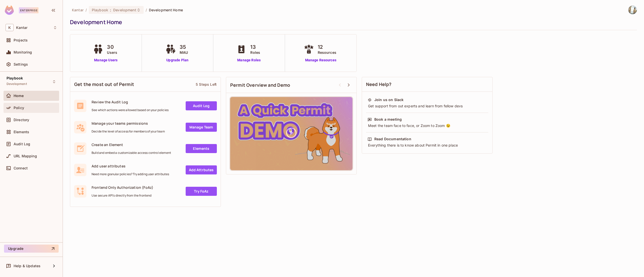 The width and height of the screenshot is (644, 277). What do you see at coordinates (104, 84) in the screenshot?
I see `span: Get the most out of Permit` at bounding box center [104, 84].